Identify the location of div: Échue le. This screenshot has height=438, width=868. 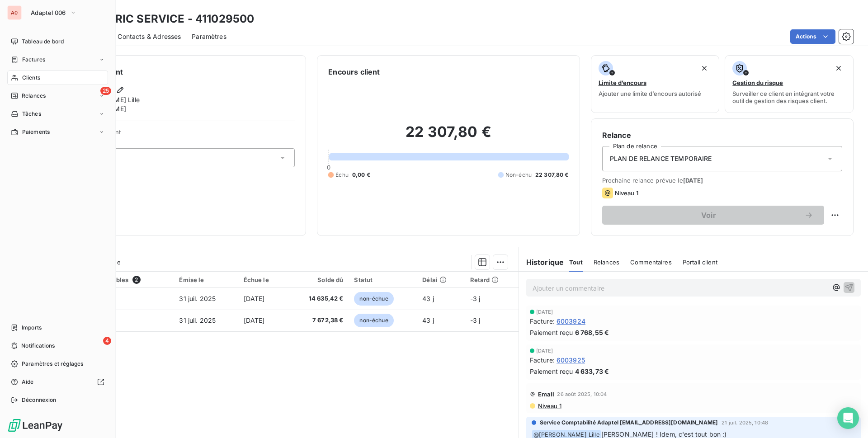
(263, 280).